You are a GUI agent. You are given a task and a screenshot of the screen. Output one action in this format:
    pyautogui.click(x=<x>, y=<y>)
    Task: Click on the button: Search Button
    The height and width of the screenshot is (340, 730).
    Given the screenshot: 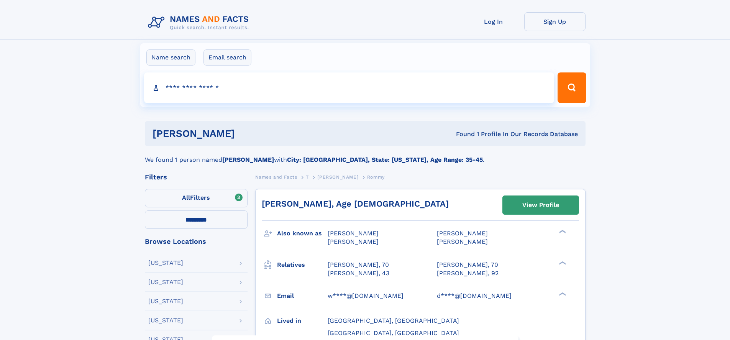 What is the action you would take?
    pyautogui.click(x=572, y=88)
    